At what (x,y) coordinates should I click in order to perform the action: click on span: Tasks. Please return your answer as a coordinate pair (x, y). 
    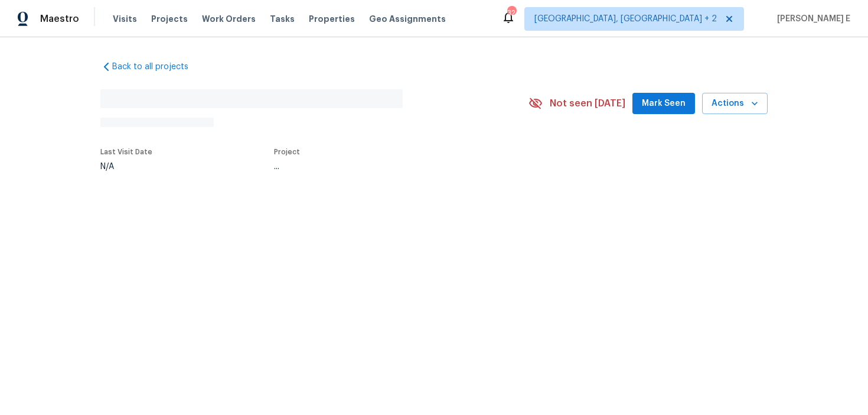
    Looking at the image, I should click on (282, 19).